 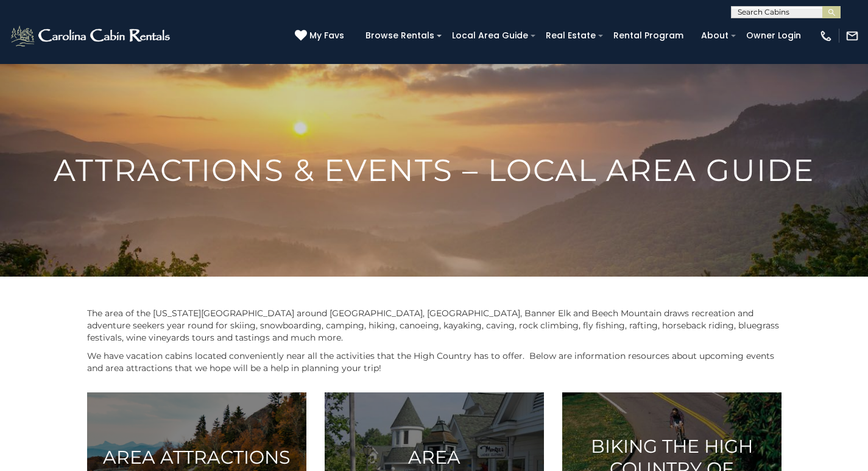 I want to click on p: We have vacation cabins located conveniently near all the activities that the High Country has to..., so click(x=434, y=362).